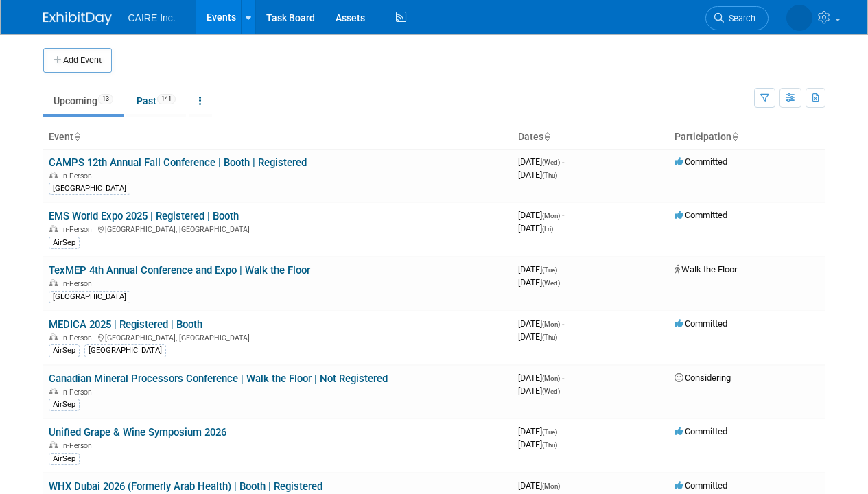 The width and height of the screenshot is (868, 494). What do you see at coordinates (737, 18) in the screenshot?
I see `a: Search` at bounding box center [737, 18].